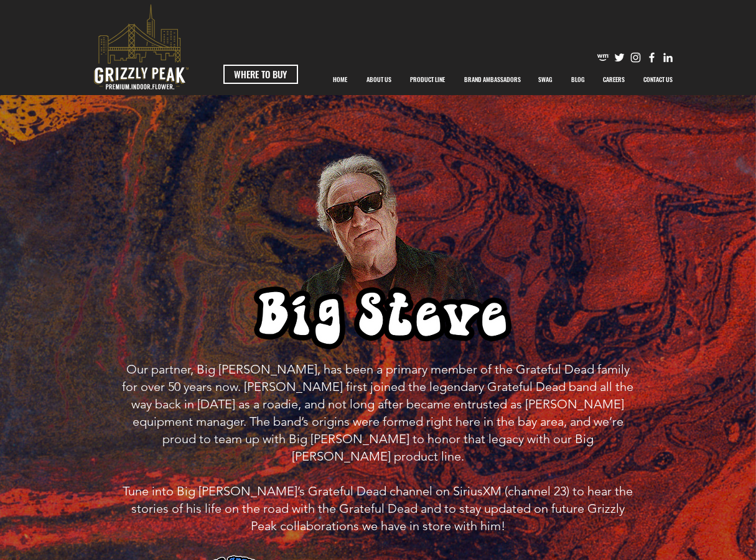  I want to click on a: PRODUCT LINE, so click(427, 80).